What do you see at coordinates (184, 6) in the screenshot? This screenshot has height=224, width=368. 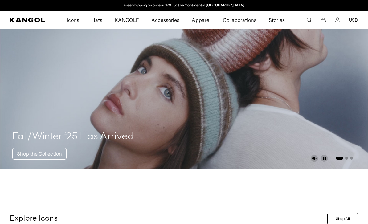 I see `div: Announcement` at bounding box center [184, 6].